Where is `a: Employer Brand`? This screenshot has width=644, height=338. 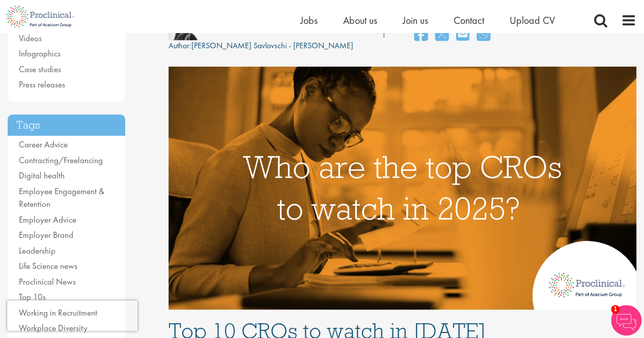 a: Employer Brand is located at coordinates (45, 235).